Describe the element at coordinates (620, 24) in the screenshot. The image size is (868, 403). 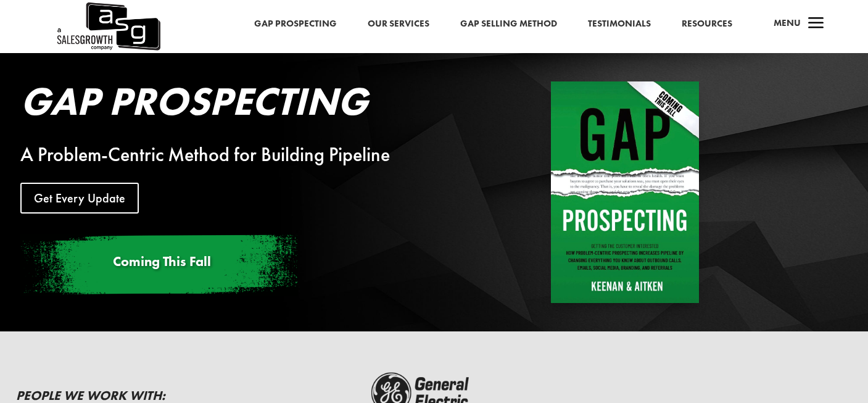
I see `a: Testimonials` at that location.